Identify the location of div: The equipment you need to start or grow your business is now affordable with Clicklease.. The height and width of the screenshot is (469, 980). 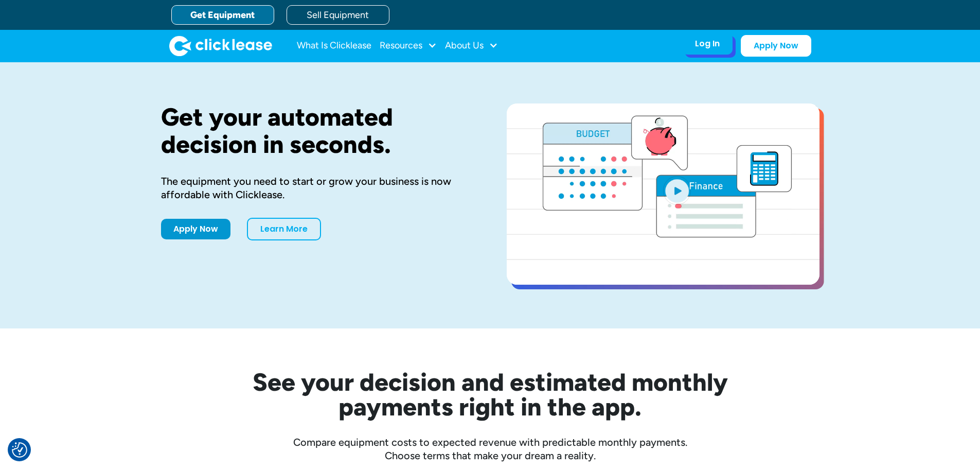
(318, 188).